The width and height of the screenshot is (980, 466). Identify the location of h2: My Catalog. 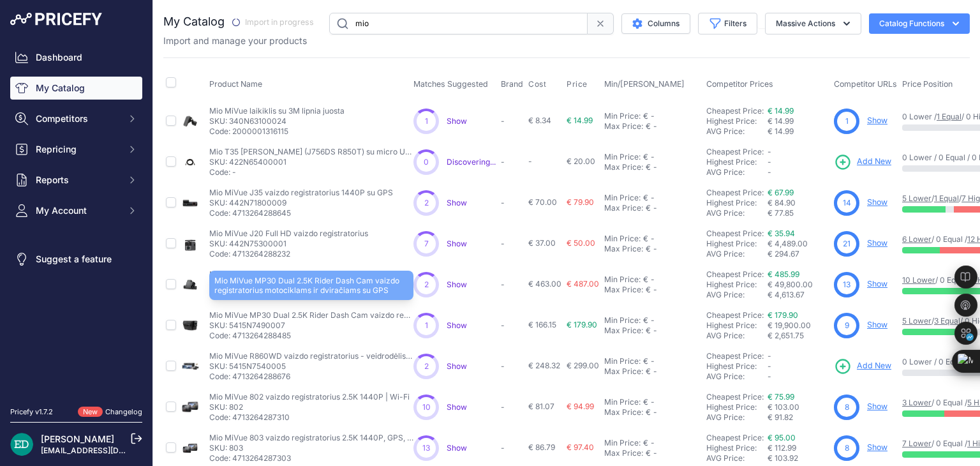
(194, 21).